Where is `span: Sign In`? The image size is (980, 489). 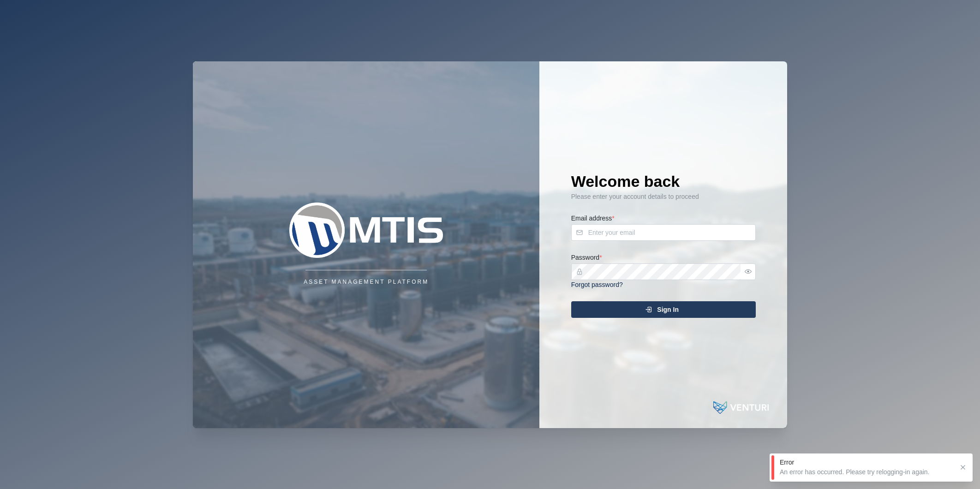 span: Sign In is located at coordinates (667, 310).